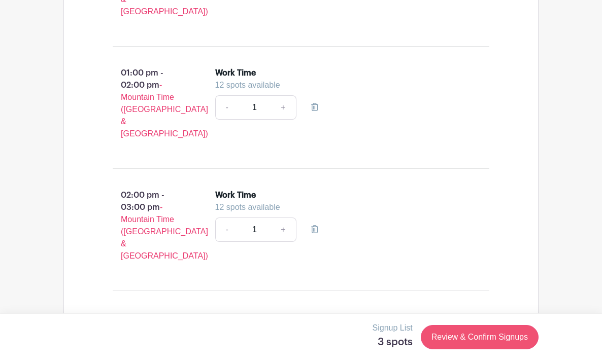  I want to click on p: 02:00 pm - 03:00 pm, so click(148, 226).